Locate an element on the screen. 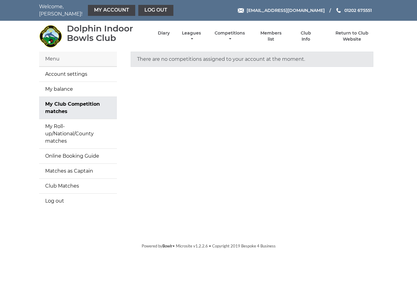 This screenshot has height=289, width=417. a: Club Info is located at coordinates (306, 36).